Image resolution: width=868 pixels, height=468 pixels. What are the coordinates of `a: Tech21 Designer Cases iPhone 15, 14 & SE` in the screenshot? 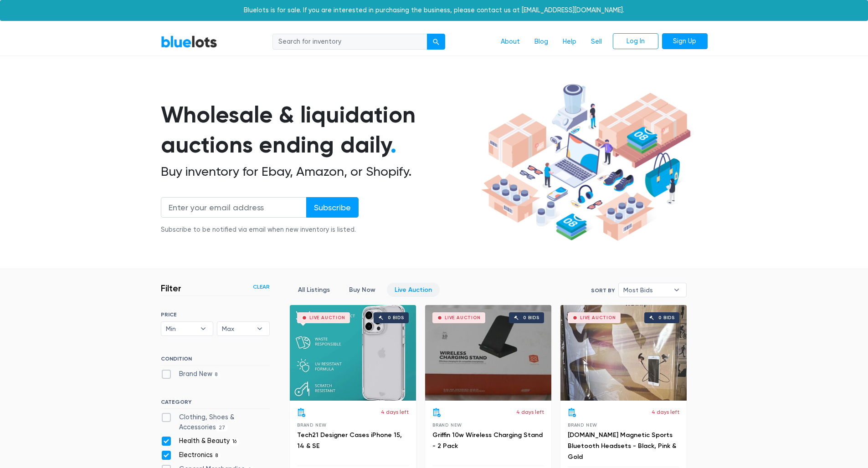 It's located at (350, 441).